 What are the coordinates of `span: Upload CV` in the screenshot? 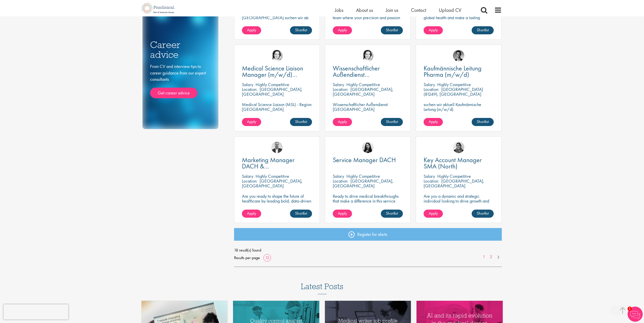 It's located at (450, 10).